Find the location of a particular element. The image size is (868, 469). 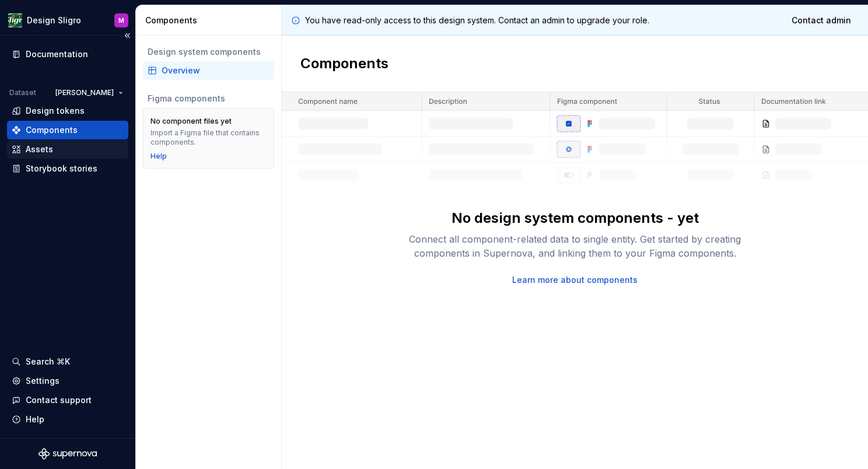

svg: Supernova Logo is located at coordinates (68, 454).